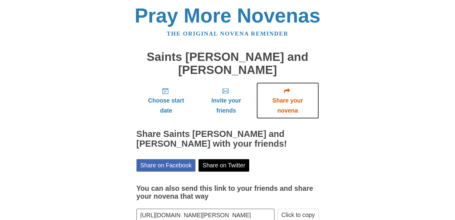 The image size is (455, 220). What do you see at coordinates (224, 165) in the screenshot?
I see `a: Share on Twitter` at bounding box center [224, 165].